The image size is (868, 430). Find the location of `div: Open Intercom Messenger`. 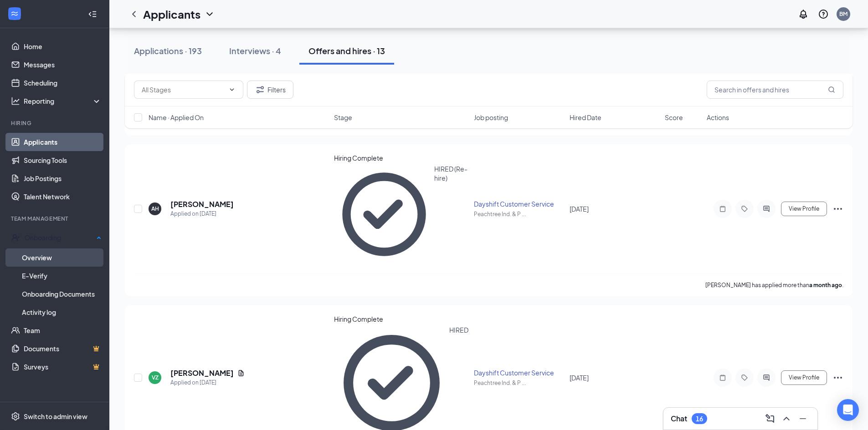

div: Open Intercom Messenger is located at coordinates (848, 410).